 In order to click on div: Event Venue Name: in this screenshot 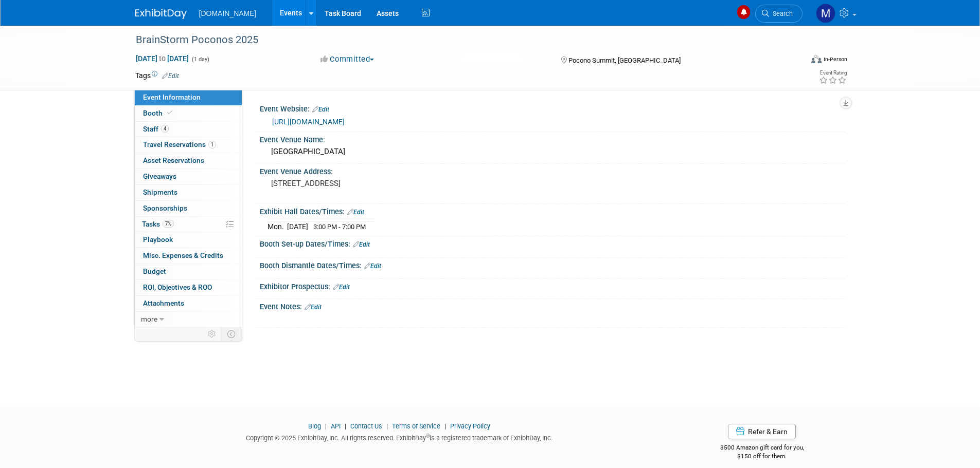, I will do `click(552, 139)`.